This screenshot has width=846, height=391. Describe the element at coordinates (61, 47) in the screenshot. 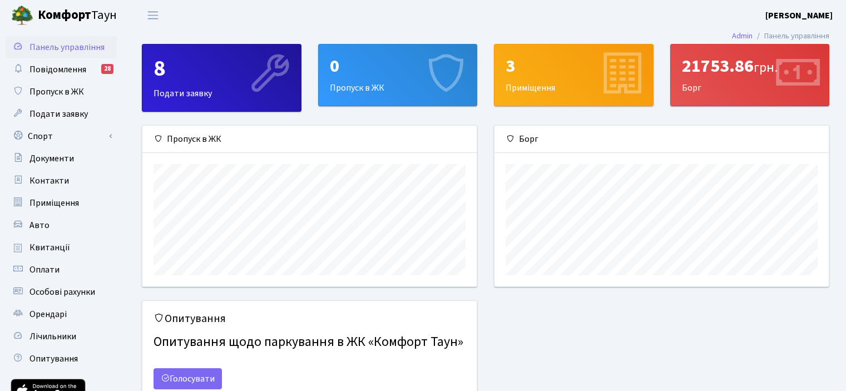

I see `a: Панель управління` at that location.